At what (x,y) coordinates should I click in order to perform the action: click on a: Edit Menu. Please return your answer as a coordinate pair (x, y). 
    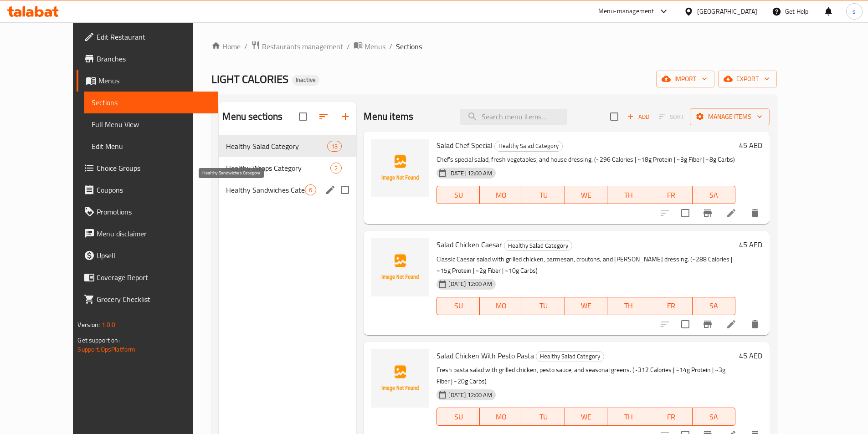
    Looking at the image, I should click on (151, 146).